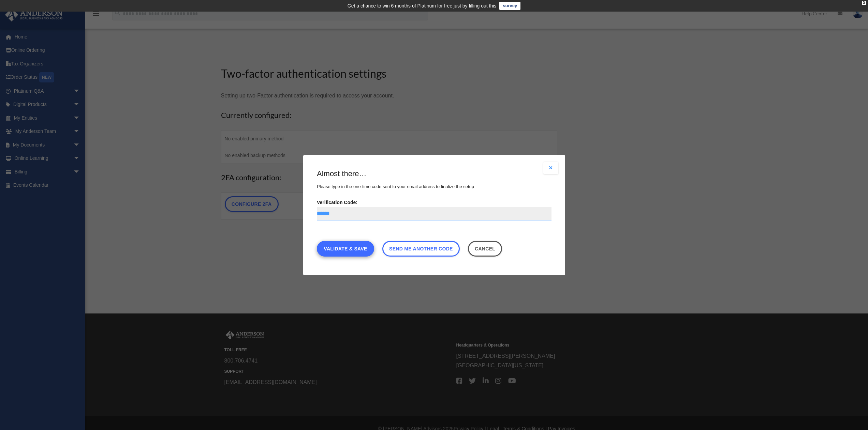 This screenshot has height=430, width=868. Describe the element at coordinates (434, 174) in the screenshot. I see `h3: Almost there…` at that location.